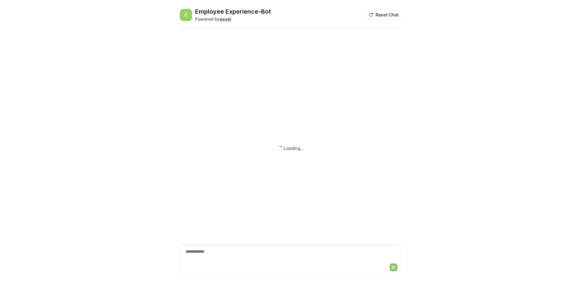 The width and height of the screenshot is (581, 281). Describe the element at coordinates (233, 19) in the screenshot. I see `div: Powered by` at that location.